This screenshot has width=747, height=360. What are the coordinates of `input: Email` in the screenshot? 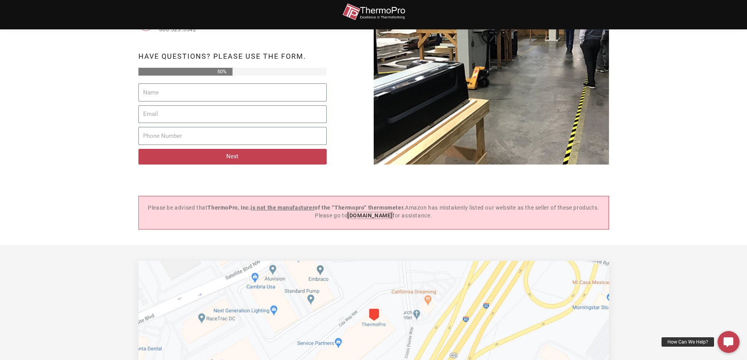 It's located at (232, 114).